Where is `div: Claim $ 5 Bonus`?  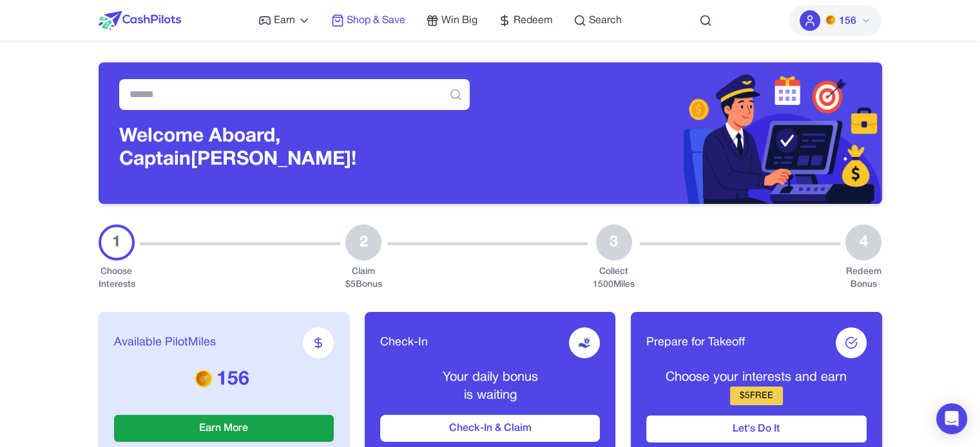 div: Claim $ 5 Bonus is located at coordinates (363, 279).